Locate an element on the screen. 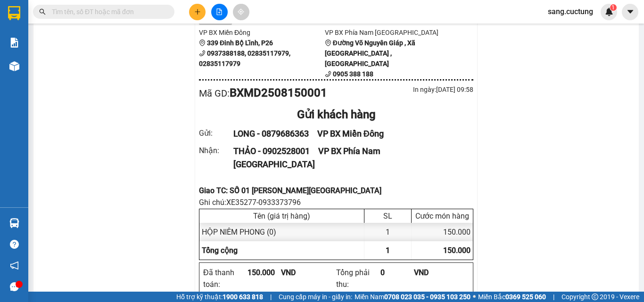  b: 0937388188, 02835117979, 02835117979 is located at coordinates (244, 58).